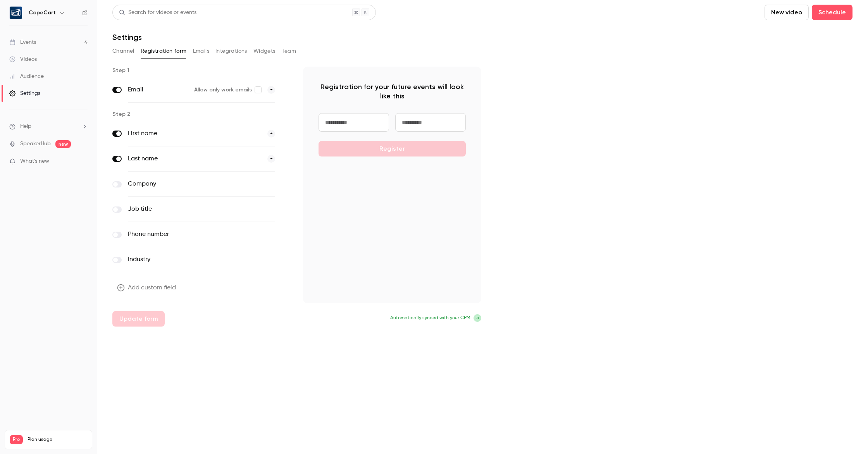 The width and height of the screenshot is (868, 454). Describe the element at coordinates (201, 70) in the screenshot. I see `p: Step 1` at that location.